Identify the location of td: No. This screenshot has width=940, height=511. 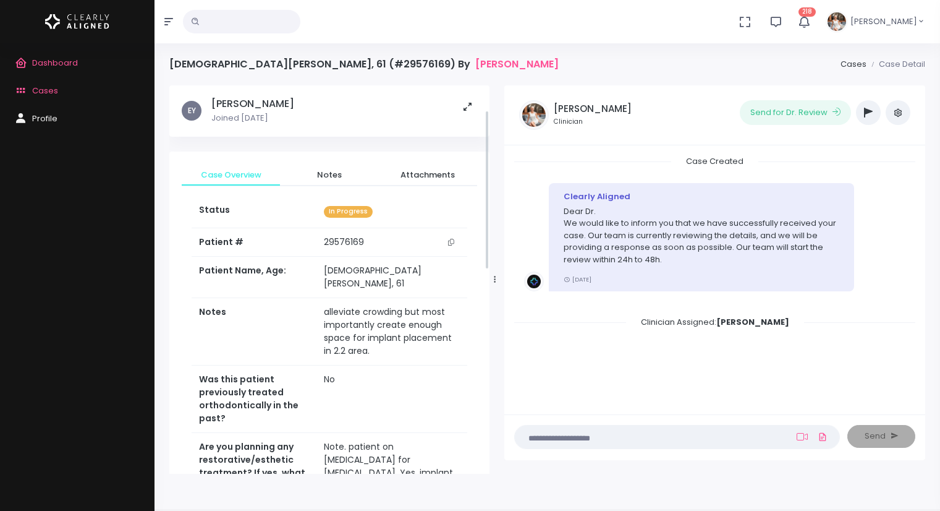
(392, 398).